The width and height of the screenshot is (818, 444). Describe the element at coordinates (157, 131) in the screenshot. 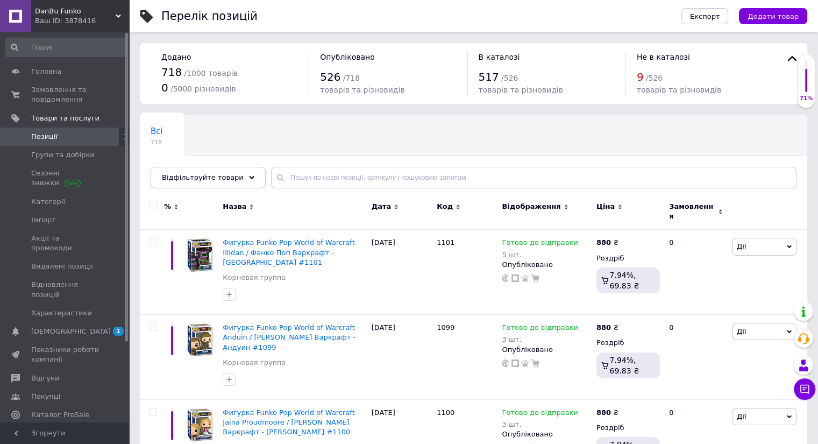

I see `span: Всі` at that location.